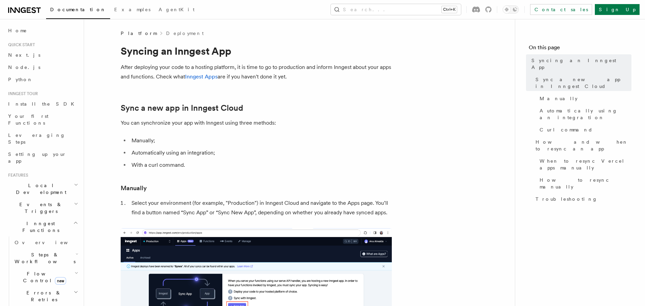 The width and height of the screenshot is (645, 306). I want to click on span: Features, so click(17, 175).